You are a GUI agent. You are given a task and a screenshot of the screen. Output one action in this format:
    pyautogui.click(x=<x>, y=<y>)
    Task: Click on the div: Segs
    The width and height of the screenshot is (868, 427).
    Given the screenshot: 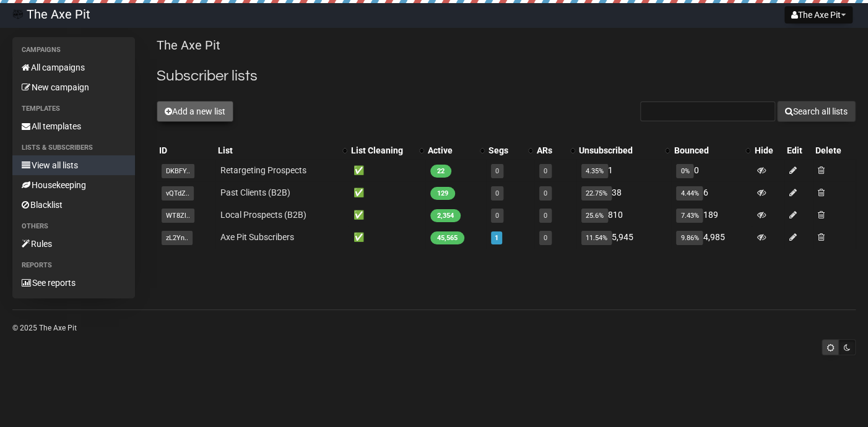 What is the action you would take?
    pyautogui.click(x=505, y=151)
    